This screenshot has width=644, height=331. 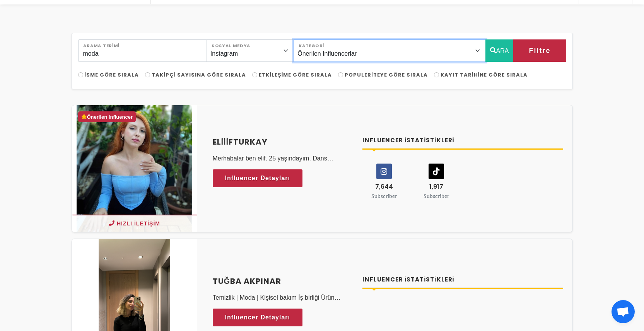 I want to click on button: ARA, so click(x=500, y=51).